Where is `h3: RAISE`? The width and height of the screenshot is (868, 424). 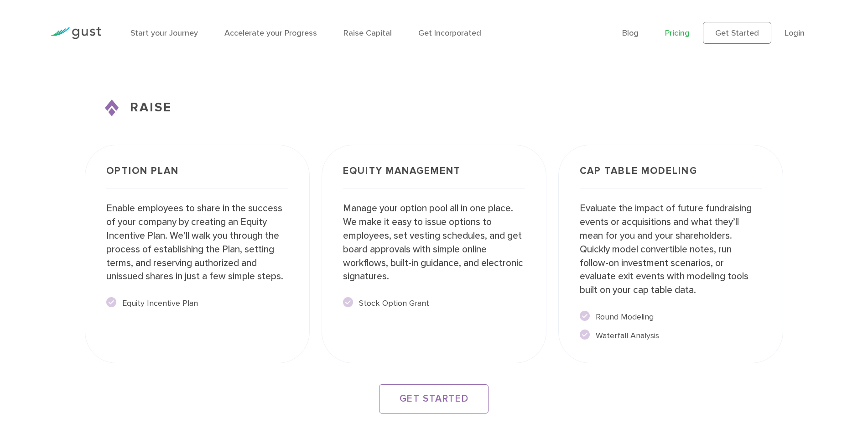
h3: RAISE is located at coordinates (434, 108).